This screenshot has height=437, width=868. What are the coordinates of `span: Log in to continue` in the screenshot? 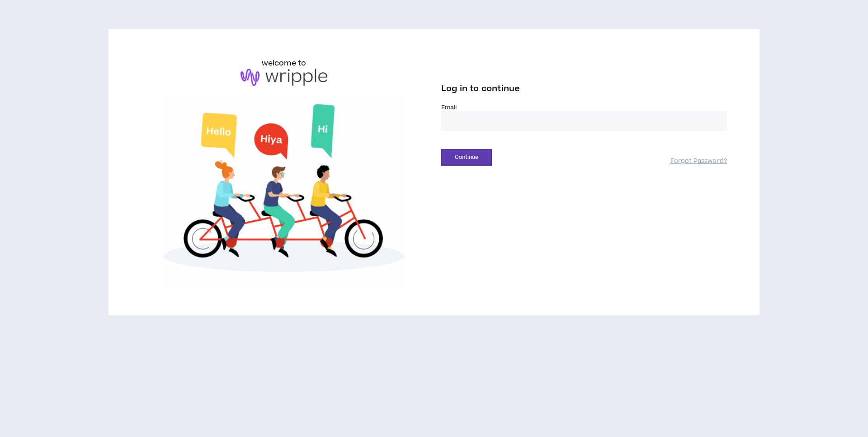 It's located at (481, 89).